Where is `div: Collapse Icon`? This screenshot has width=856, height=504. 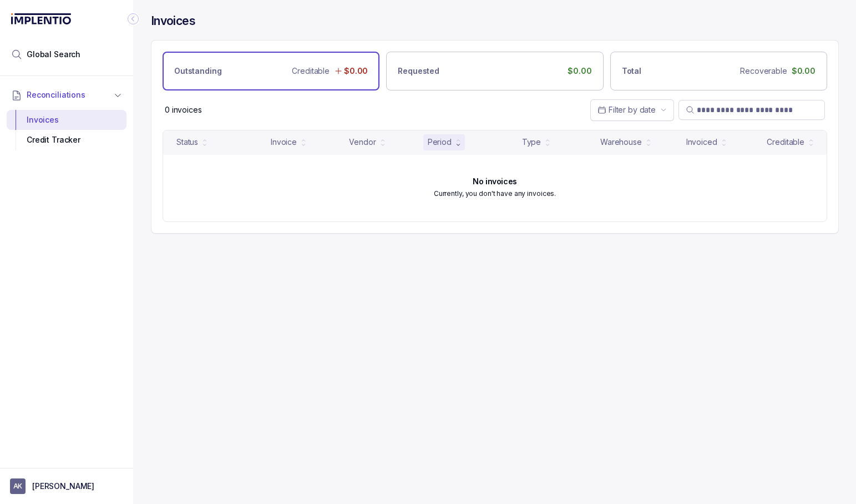 div: Collapse Icon is located at coordinates (133, 19).